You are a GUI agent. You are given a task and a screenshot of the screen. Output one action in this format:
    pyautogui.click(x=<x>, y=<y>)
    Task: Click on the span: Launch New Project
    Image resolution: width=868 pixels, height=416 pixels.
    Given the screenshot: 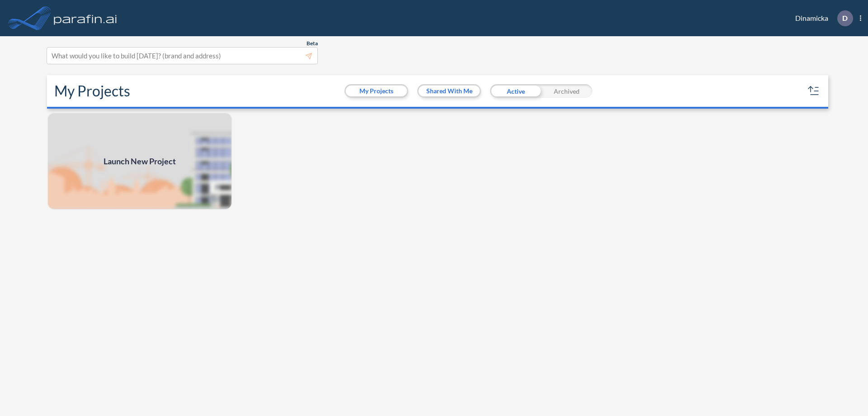 What is the action you would take?
    pyautogui.click(x=140, y=161)
    